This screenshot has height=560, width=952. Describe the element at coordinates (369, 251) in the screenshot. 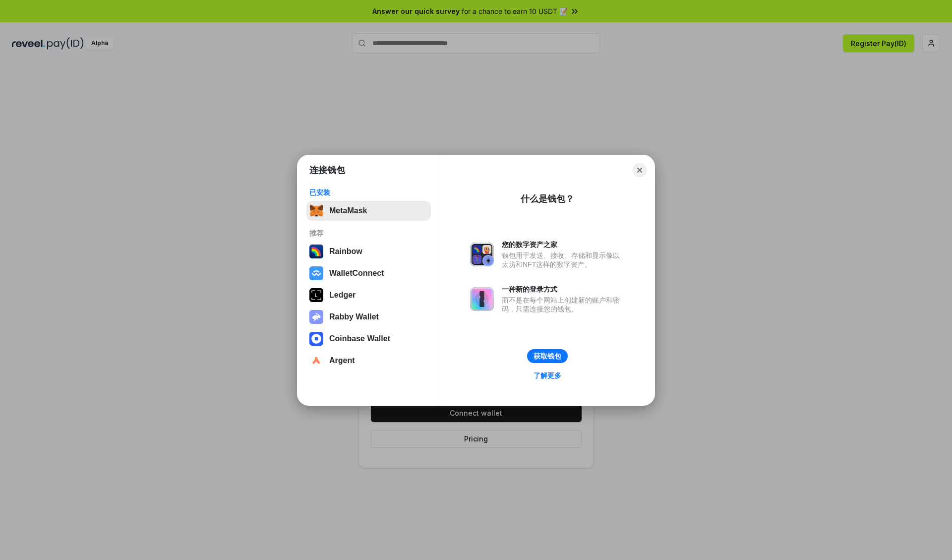

I see `button: Rainbow` at that location.